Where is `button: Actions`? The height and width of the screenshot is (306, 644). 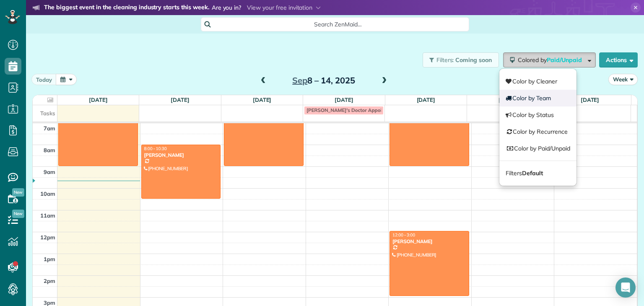 button: Actions is located at coordinates (618, 60).